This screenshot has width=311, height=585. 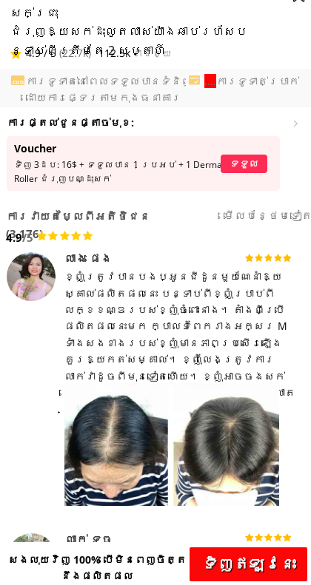 What do you see at coordinates (25, 237) in the screenshot?
I see `h3: /5` at bounding box center [25, 237].